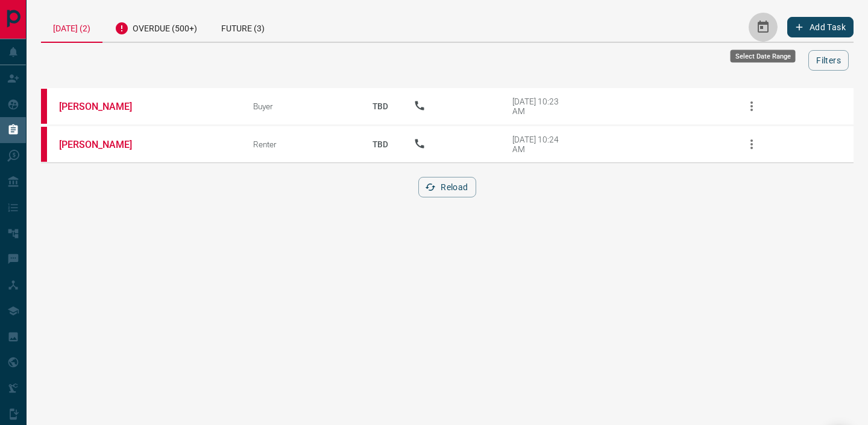 This screenshot has width=868, height=425. What do you see at coordinates (763, 27) in the screenshot?
I see `button: Select Date Range` at bounding box center [763, 27].